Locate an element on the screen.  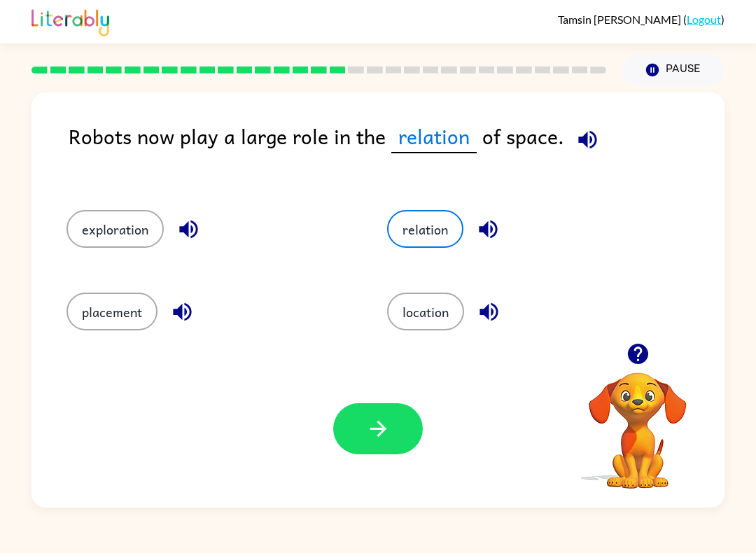
button: Pause is located at coordinates (674, 70).